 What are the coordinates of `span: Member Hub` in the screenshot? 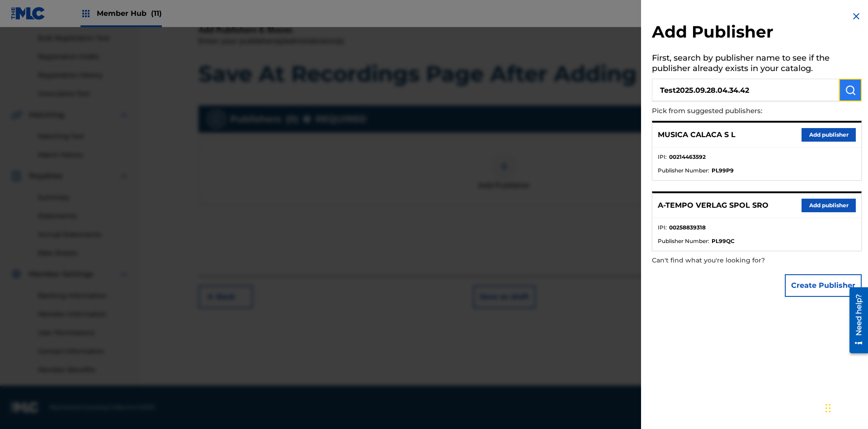 It's located at (129, 13).